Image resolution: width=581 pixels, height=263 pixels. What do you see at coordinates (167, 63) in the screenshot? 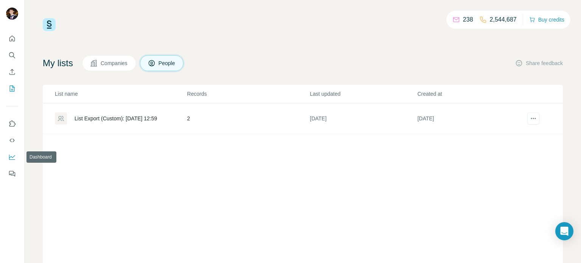
I see `span: People` at bounding box center [167, 63].